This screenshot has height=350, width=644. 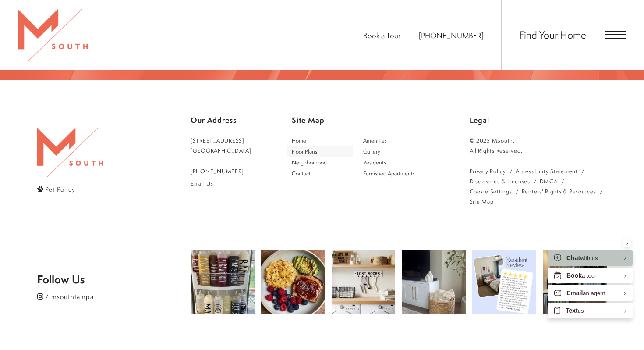 I want to click on a: Call Us, so click(x=221, y=171).